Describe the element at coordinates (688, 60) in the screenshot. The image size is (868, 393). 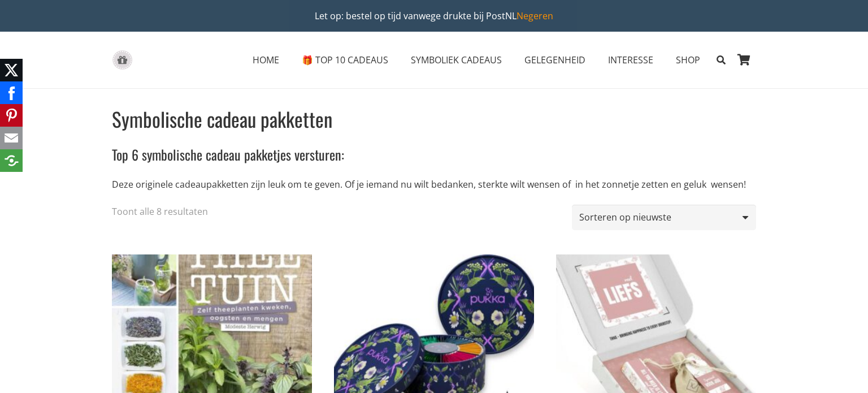
I see `a: SHOPSHOP Menu` at that location.